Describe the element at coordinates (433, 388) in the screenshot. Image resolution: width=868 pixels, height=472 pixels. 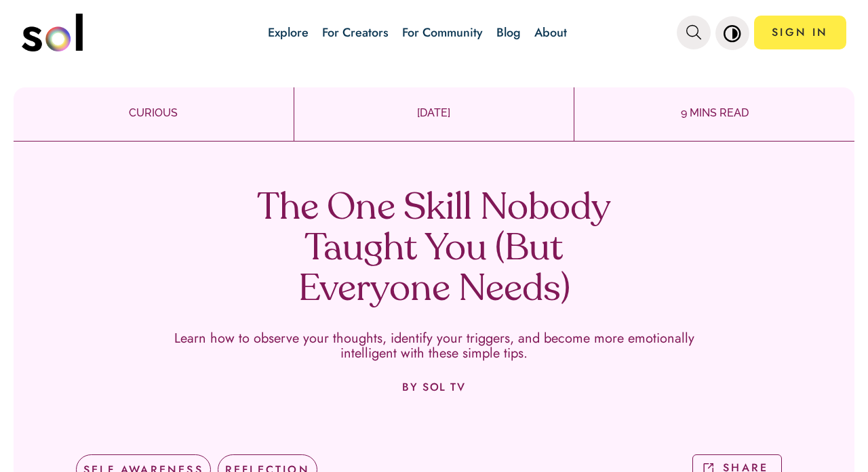
I see `p: BY SOL TV` at that location.